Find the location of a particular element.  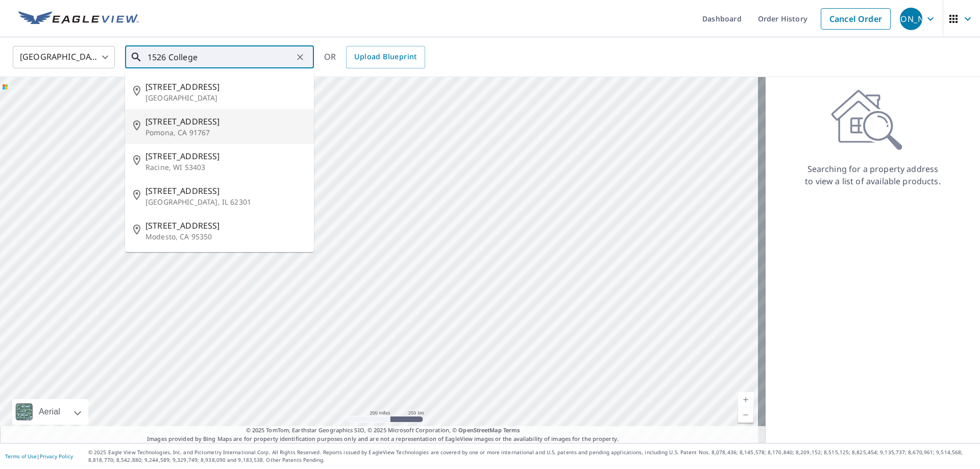

a: OpenStreetMap is located at coordinates (480, 429).